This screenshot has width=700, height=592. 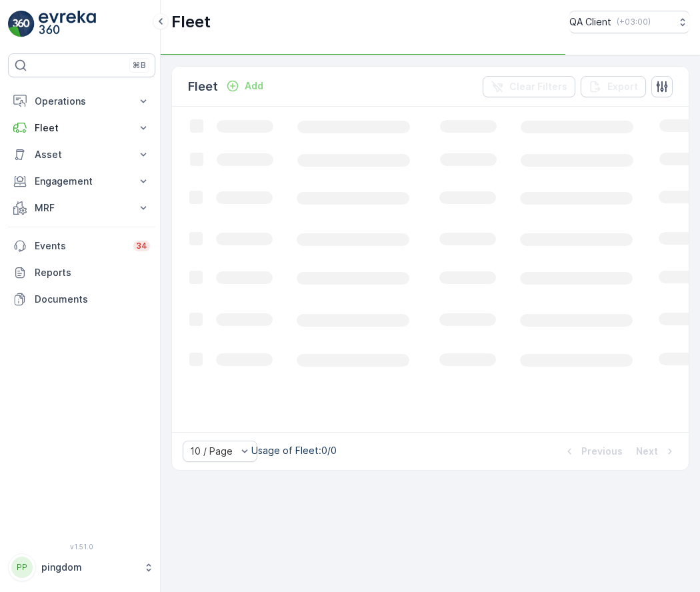 I want to click on p: Previous, so click(x=602, y=451).